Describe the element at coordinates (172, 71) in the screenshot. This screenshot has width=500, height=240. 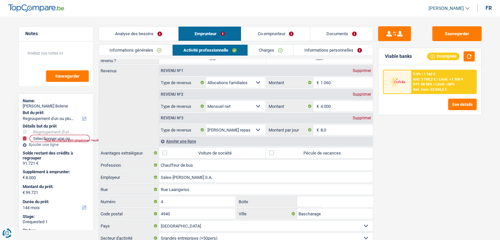
I see `div: Revenu nº1` at that location.